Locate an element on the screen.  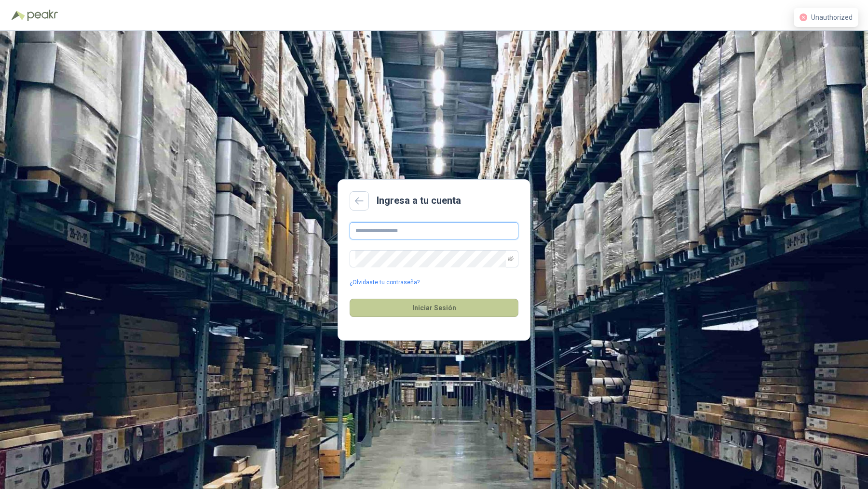
span: Unauthorized is located at coordinates (832, 18).